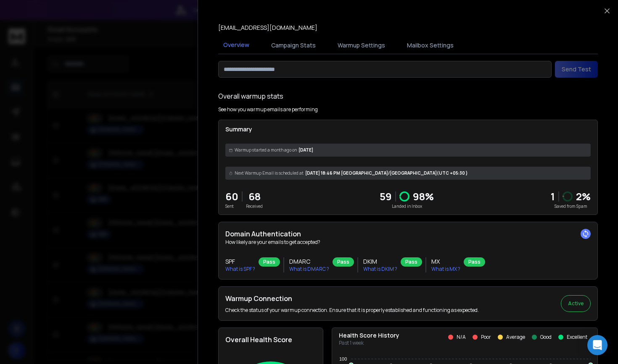 Image resolution: width=618 pixels, height=364 pixels. Describe the element at coordinates (232, 206) in the screenshot. I see `p: Sent` at that location.